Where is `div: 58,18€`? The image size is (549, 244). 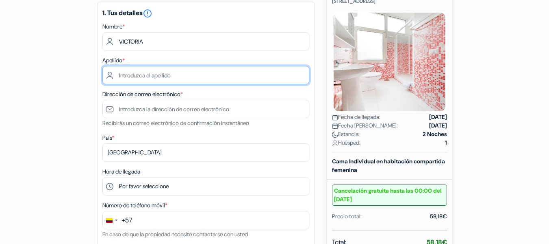 div: 58,18€ is located at coordinates (439, 216).